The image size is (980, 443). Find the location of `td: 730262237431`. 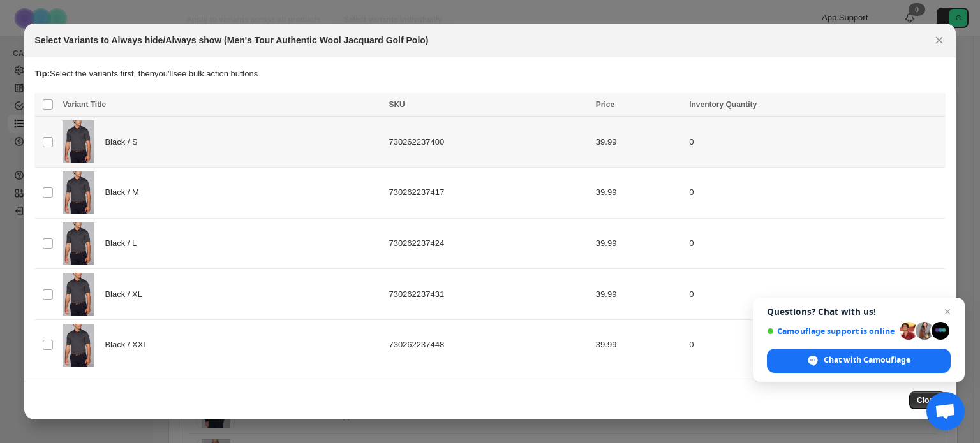

td: 730262237431 is located at coordinates (488, 295).